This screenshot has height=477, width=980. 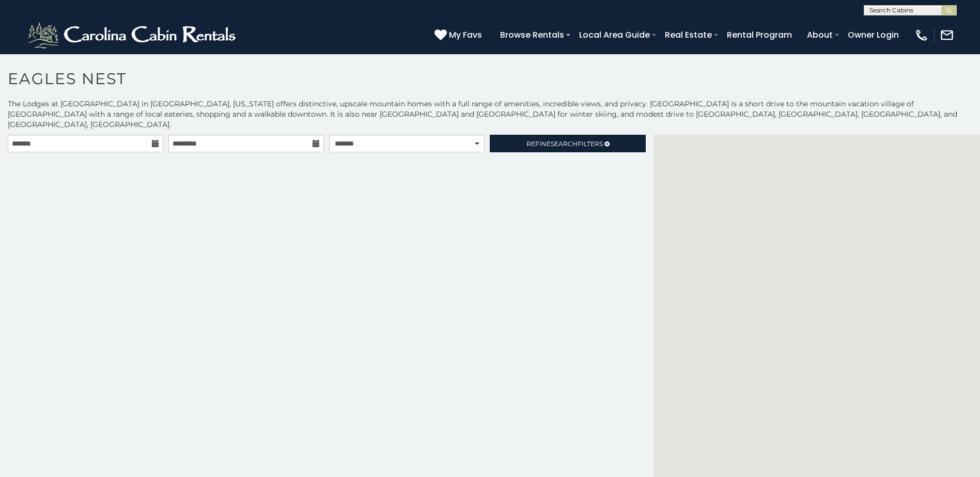 I want to click on img: White-1-2.png, so click(x=133, y=35).